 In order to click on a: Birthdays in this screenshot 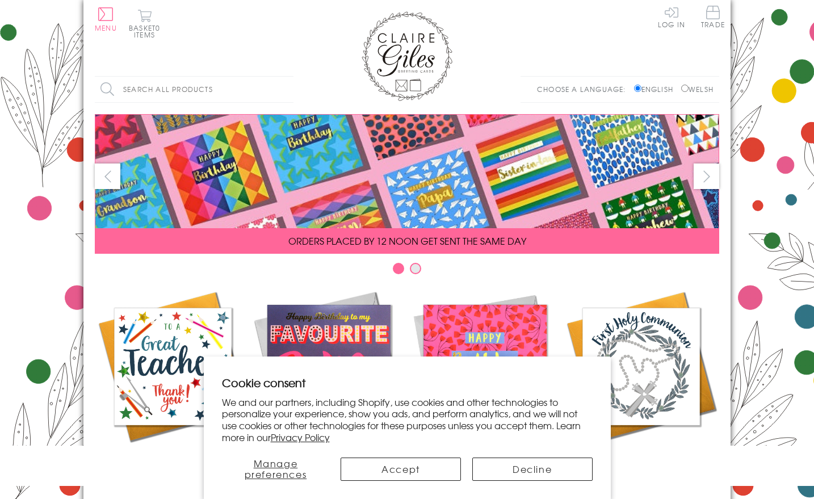, I will do `click(484, 377)`.